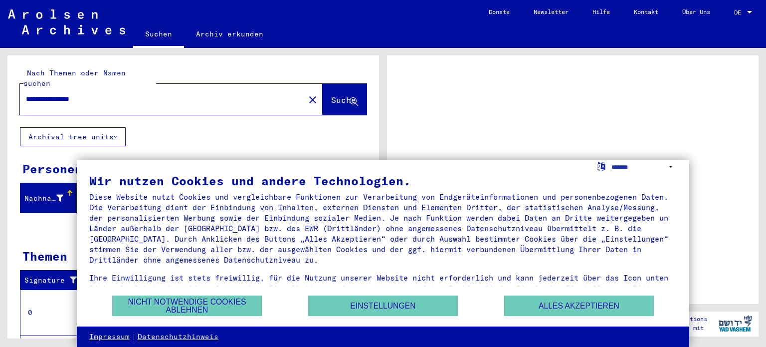  I want to click on mat-header-cell: Vorname, so click(104, 198).